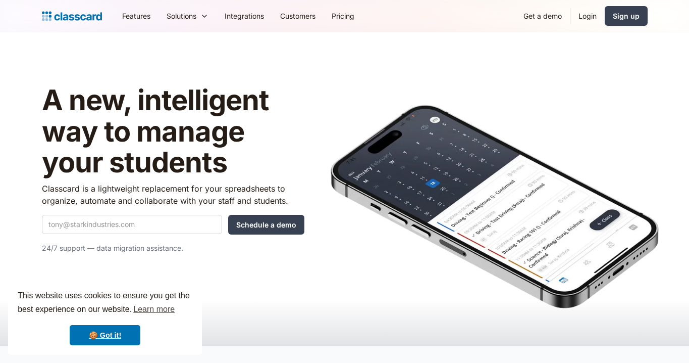 The height and width of the screenshot is (363, 689). I want to click on input: tony@starkindustries.com, so click(132, 224).